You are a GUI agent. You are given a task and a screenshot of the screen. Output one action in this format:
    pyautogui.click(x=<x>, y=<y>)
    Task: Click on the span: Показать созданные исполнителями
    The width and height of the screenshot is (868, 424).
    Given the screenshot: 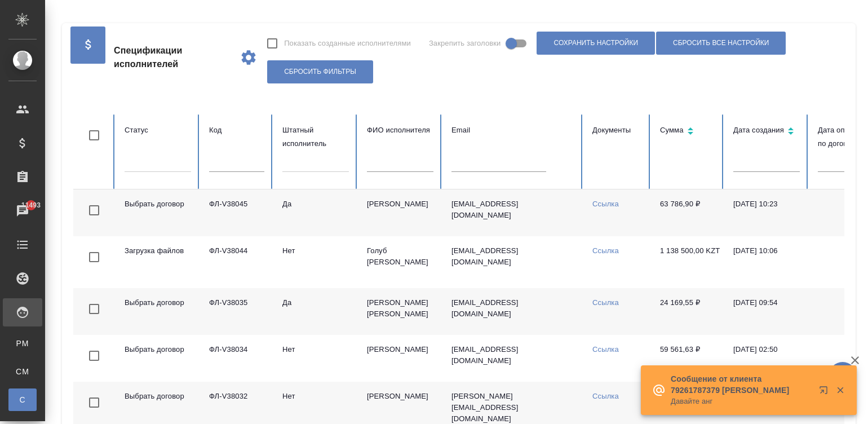 What is the action you would take?
    pyautogui.click(x=347, y=43)
    